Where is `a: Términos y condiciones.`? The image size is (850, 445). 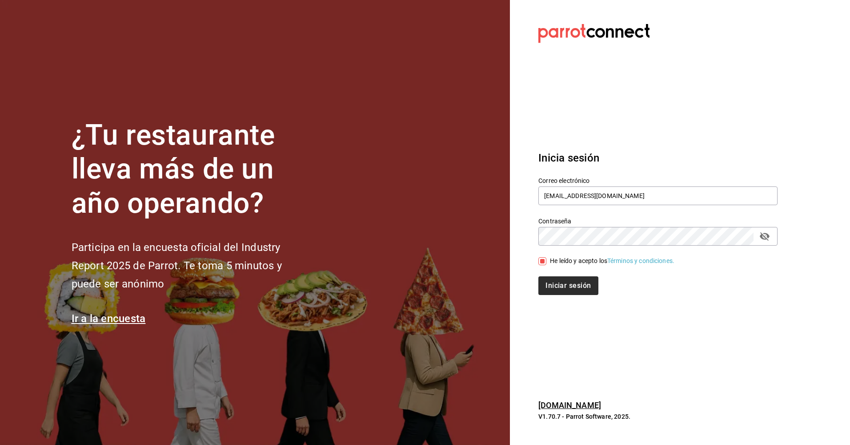
a: Términos y condiciones. is located at coordinates (641, 261).